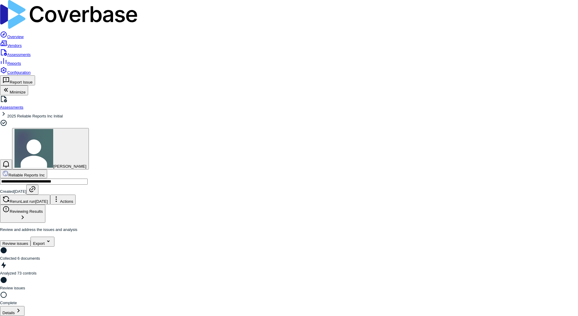  I want to click on button: Export, so click(42, 241).